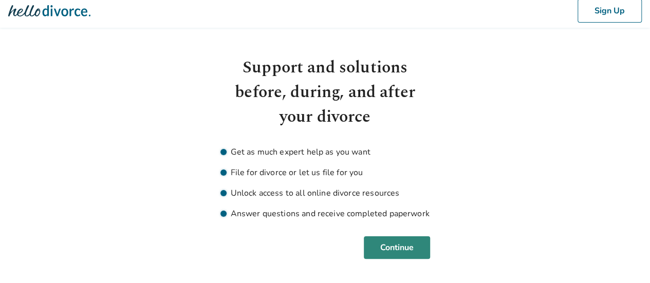 The height and width of the screenshot is (283, 650). What do you see at coordinates (325, 193) in the screenshot?
I see `li: Unlock access to all online divorce resources` at bounding box center [325, 193].